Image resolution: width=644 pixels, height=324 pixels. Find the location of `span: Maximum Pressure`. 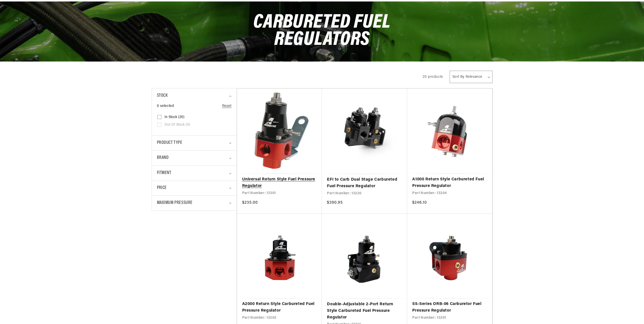

span: Maximum Pressure is located at coordinates (175, 203).